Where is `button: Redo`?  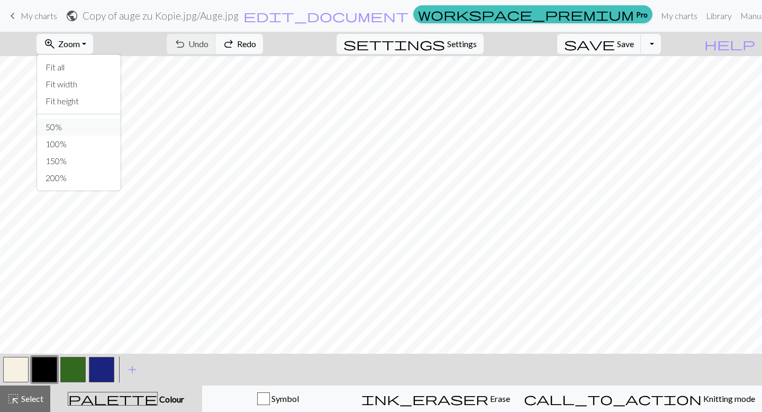
button: Redo is located at coordinates (239, 44).